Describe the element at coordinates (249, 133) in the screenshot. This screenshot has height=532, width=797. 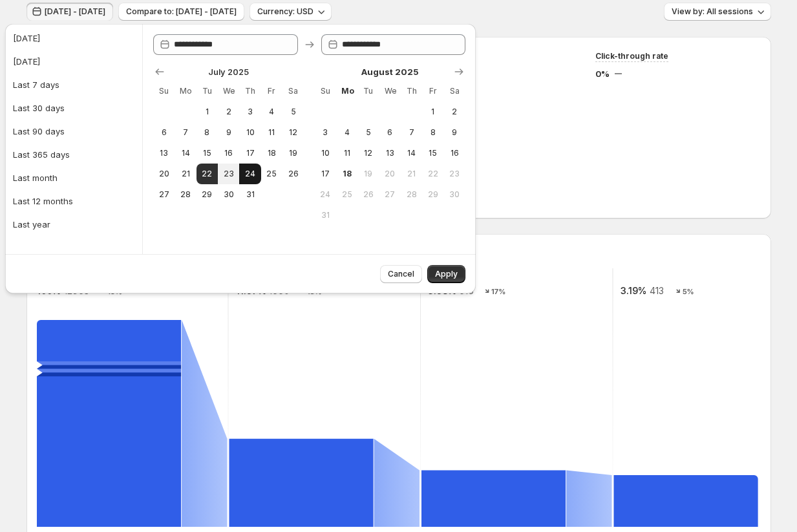
I see `button: Thursday July 10 2025` at that location.